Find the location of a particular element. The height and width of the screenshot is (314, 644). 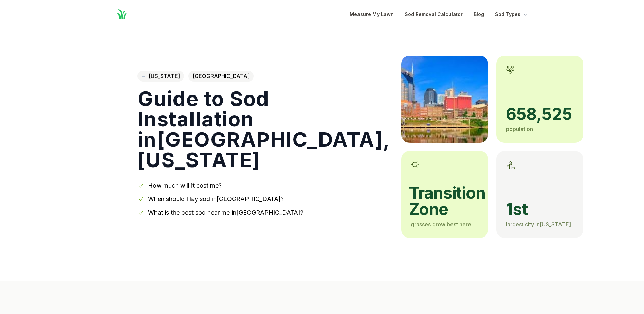

a: Blog is located at coordinates (478, 14).